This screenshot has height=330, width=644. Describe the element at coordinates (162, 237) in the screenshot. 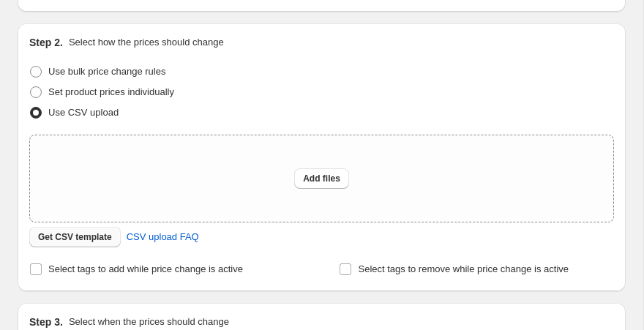

I see `a: CSV upload FAQ` at that location.